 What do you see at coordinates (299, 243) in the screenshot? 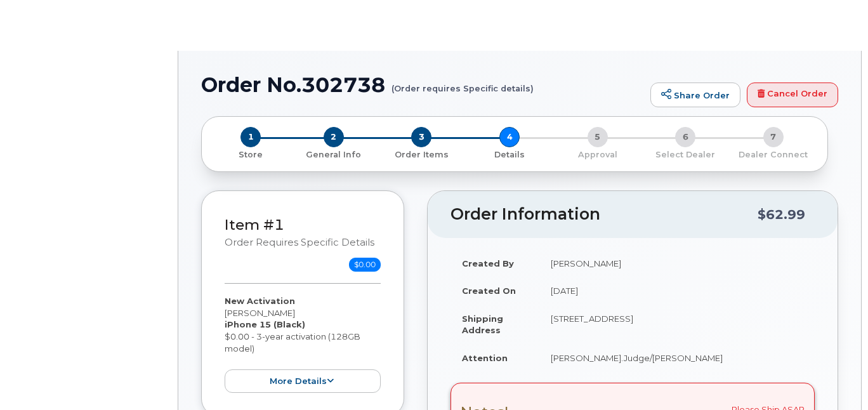
I see `small: Order requires Specific details` at bounding box center [299, 243].